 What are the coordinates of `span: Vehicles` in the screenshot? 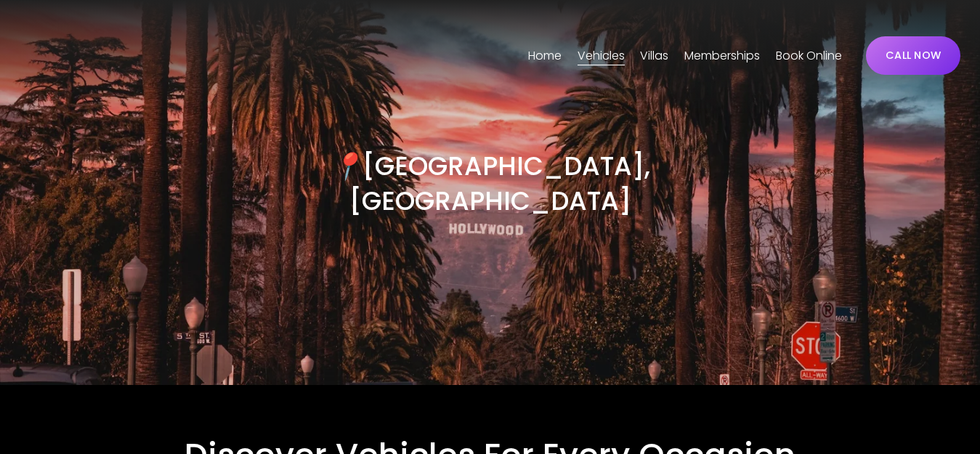 It's located at (601, 56).